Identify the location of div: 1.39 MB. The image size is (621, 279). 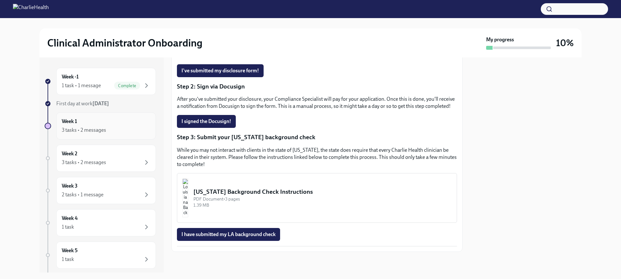
(322, 205).